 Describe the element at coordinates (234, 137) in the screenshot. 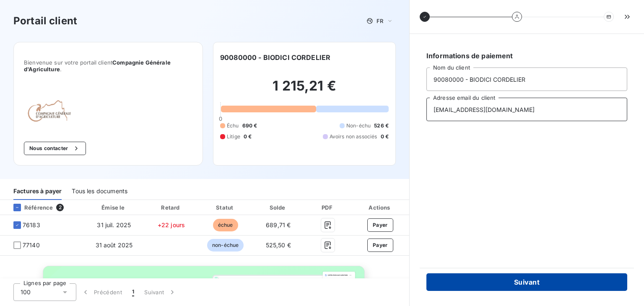

I see `span: Litige` at that location.